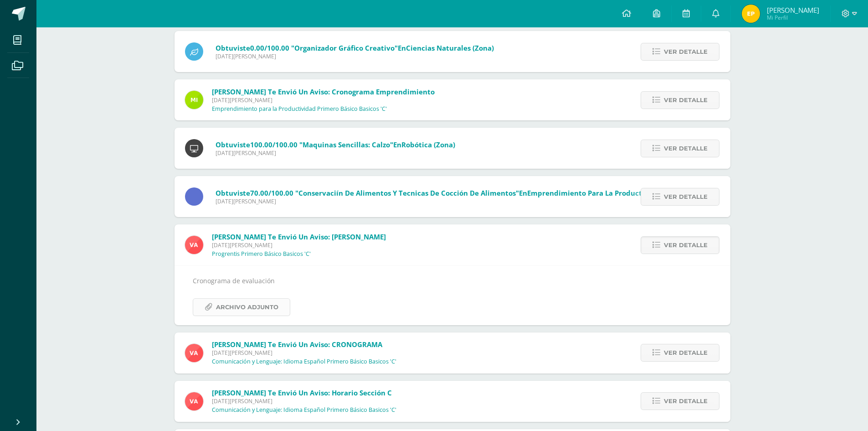 This screenshot has height=431, width=868. What do you see at coordinates (270, 48) in the screenshot?
I see `span: 0.00/100.00` at bounding box center [270, 48].